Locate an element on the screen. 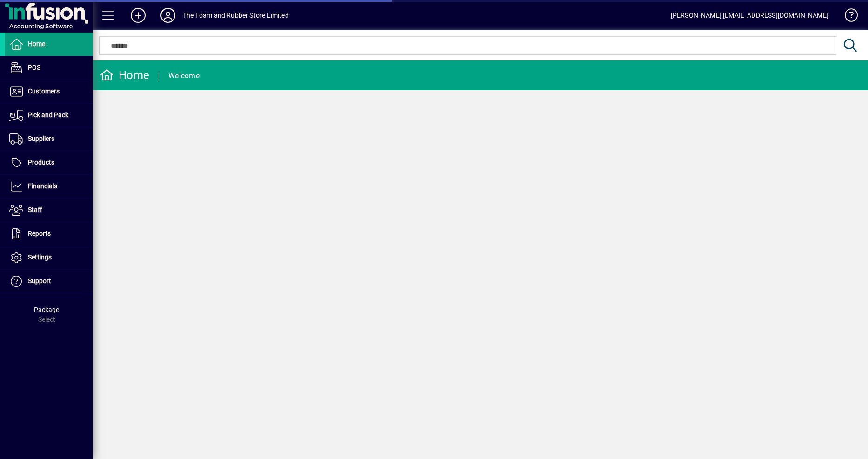 Image resolution: width=868 pixels, height=459 pixels. span: Staff is located at coordinates (35, 210).